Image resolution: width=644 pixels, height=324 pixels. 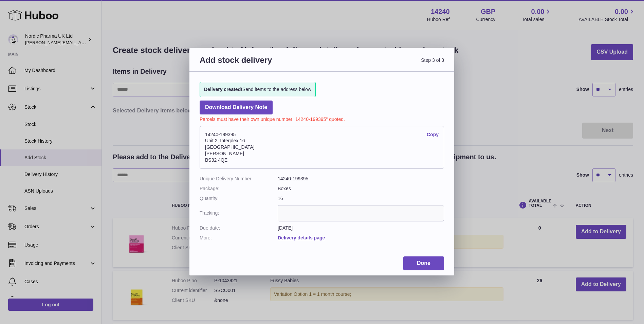 I want to click on dd: 16, so click(x=361, y=198).